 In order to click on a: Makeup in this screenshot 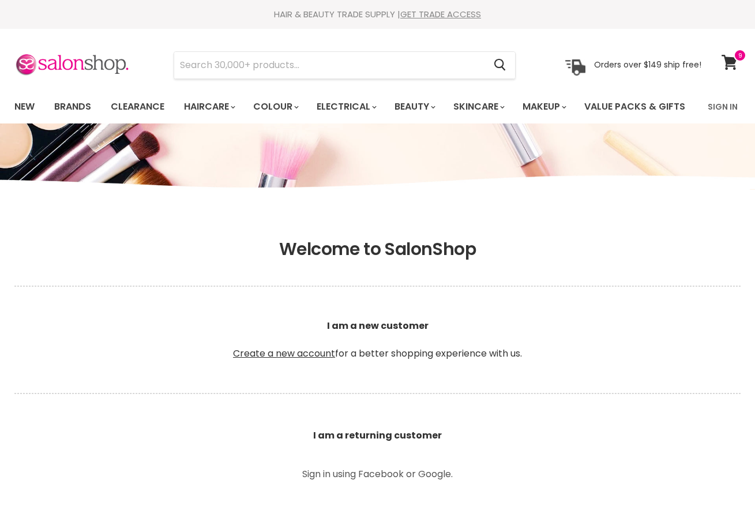, I will do `click(544, 107)`.